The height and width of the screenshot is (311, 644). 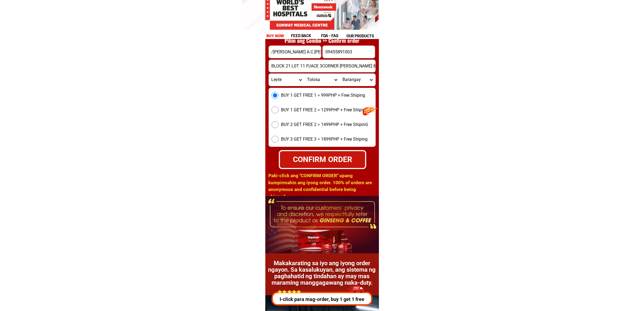 I want to click on input: BUY 2 GET FREE 2 = 1499PHP + Free ShipinG, so click(x=275, y=125).